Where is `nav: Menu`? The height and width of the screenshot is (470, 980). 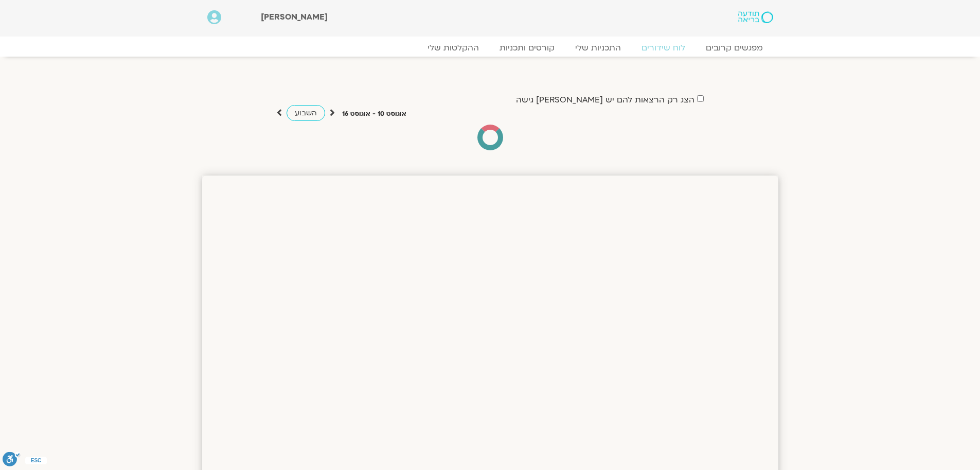
nav: Menu is located at coordinates (491, 48).